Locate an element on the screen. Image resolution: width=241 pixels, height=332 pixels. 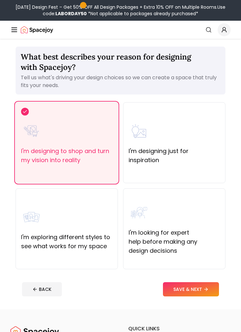
label: I'm exploring different styles to see what works for my space is located at coordinates (67, 242).